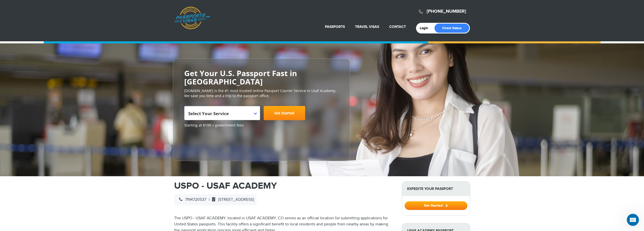 This screenshot has width=644, height=231. I want to click on span: Starting at $199 + government fees, so click(261, 125).